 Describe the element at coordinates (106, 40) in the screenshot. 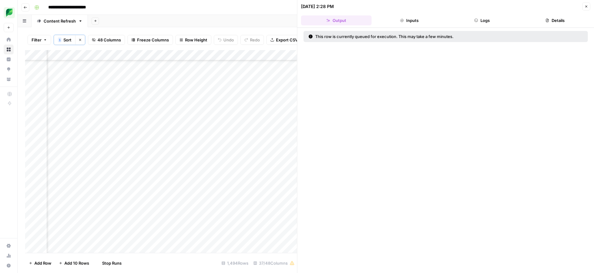

I see `button: 48 Columns` at that location.